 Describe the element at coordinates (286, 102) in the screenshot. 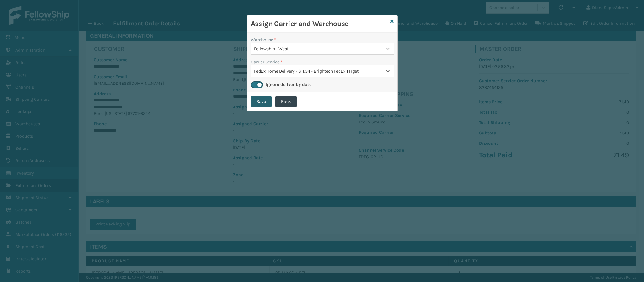

I see `button: Back` at that location.